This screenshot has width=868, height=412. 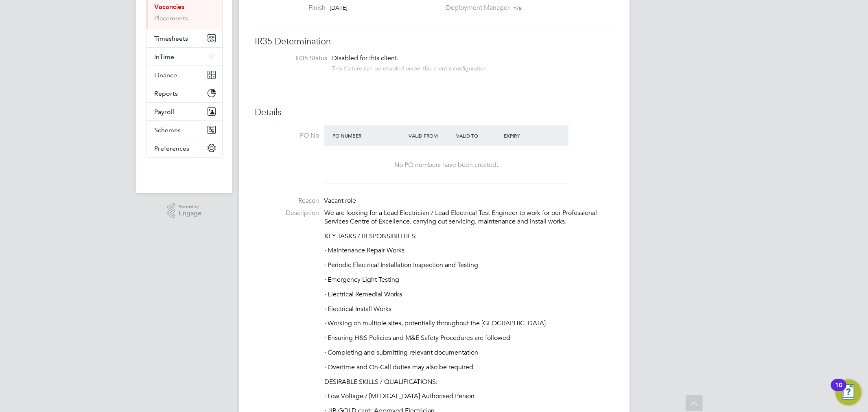 What do you see at coordinates (469, 236) in the screenshot?
I see `p: KEY TASKS / RESPONSIBILITIES:` at bounding box center [469, 236].